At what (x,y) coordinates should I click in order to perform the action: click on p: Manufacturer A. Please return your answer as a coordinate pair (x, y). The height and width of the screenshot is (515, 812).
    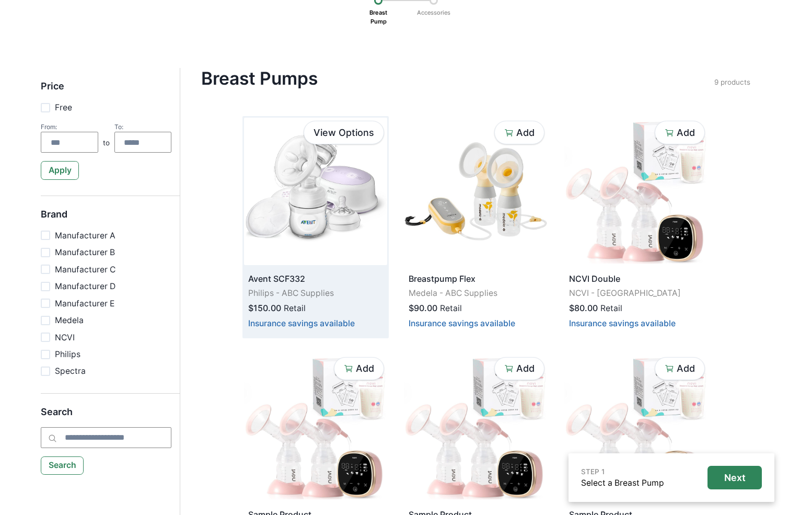
    Looking at the image, I should click on (85, 235).